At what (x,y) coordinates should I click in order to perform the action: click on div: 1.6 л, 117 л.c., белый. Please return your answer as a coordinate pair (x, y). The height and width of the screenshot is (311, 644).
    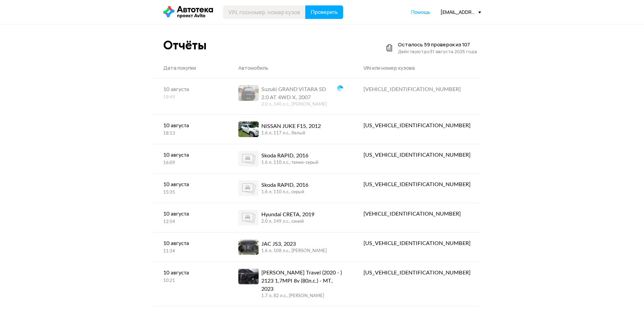
    Looking at the image, I should click on (291, 133).